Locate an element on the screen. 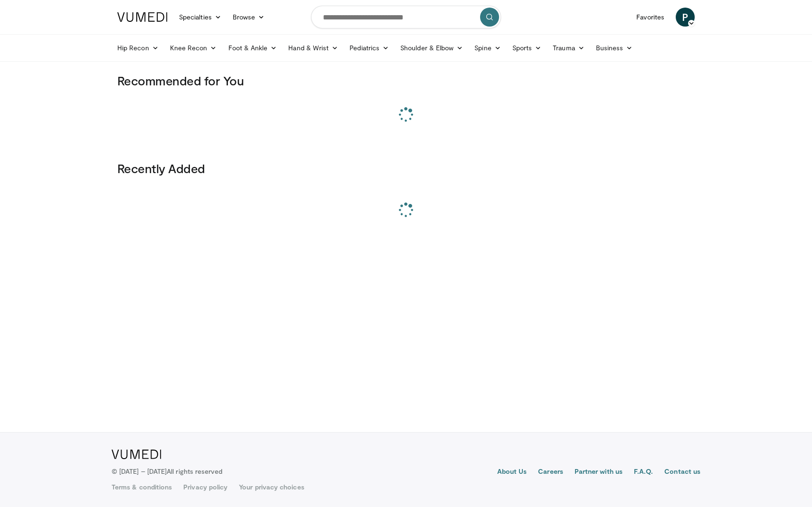 The width and height of the screenshot is (812, 507). a: Pediatrics is located at coordinates (369, 48).